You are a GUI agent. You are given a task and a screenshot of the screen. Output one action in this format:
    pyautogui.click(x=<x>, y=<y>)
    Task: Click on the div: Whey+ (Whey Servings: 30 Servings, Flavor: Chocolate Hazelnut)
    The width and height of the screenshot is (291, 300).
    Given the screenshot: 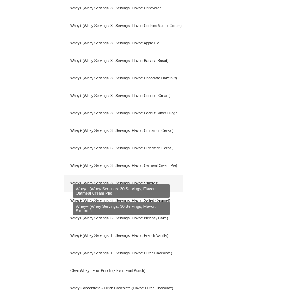 What is the action you would take?
    pyautogui.click(x=124, y=78)
    